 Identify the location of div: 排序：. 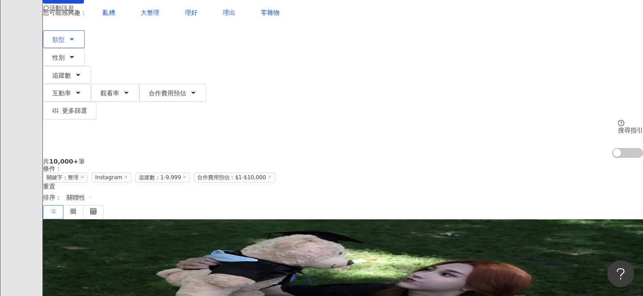
(343, 198).